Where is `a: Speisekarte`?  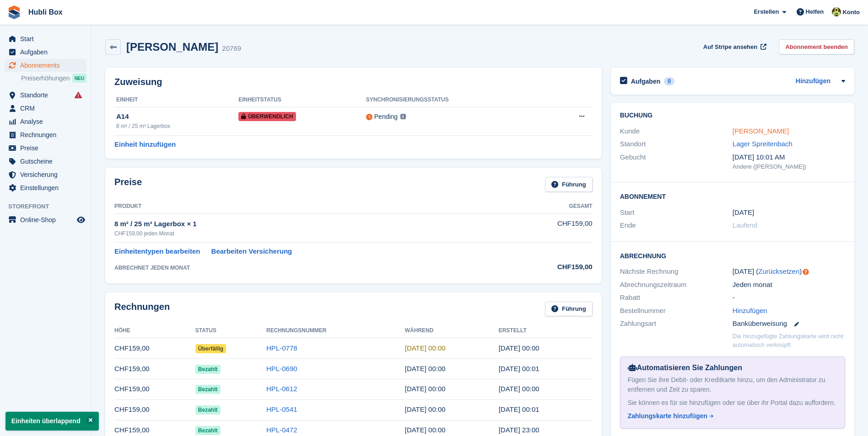 a: Speisekarte is located at coordinates (45, 220).